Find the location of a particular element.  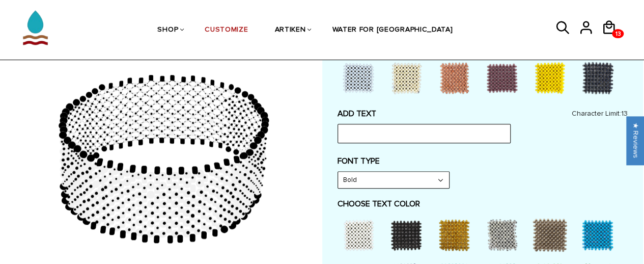

div: Grey is located at coordinates (552, 234).